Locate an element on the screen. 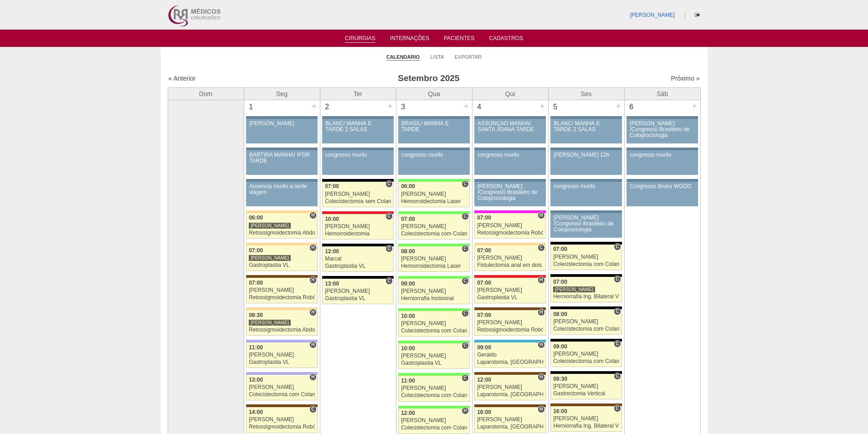 The image size is (868, 434). div: 5 is located at coordinates (555, 107).